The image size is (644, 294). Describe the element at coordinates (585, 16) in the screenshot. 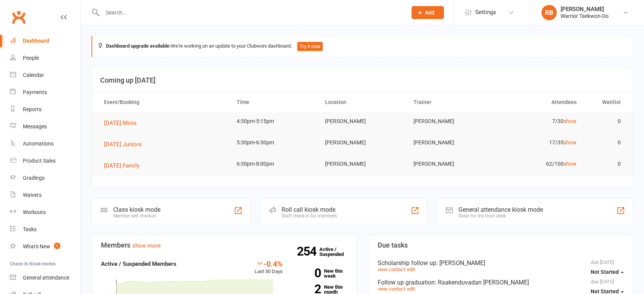

I see `div: Warrior Taekwon-Do` at that location.